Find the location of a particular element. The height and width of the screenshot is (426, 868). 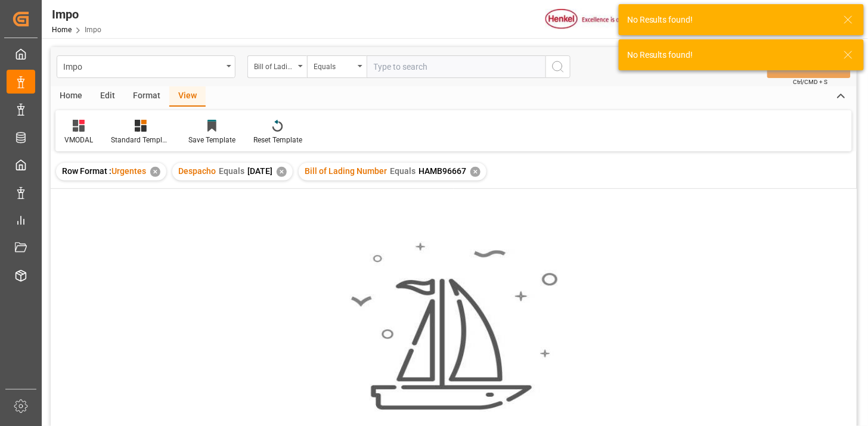

span: Ctrl/CMD + S is located at coordinates (811, 82).